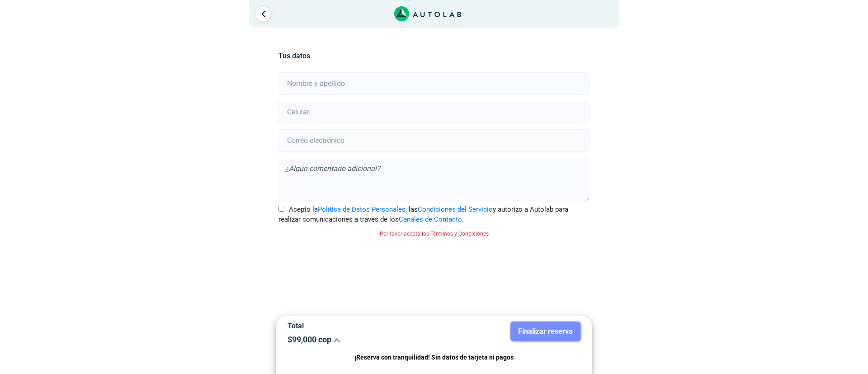 Image resolution: width=868 pixels, height=374 pixels. What do you see at coordinates (281, 209) in the screenshot?
I see `input: Acepto laPolítica de Datos Personales, lasCondiciones del Servicioy autorizo a Autolab para reali...` at bounding box center [281, 209].